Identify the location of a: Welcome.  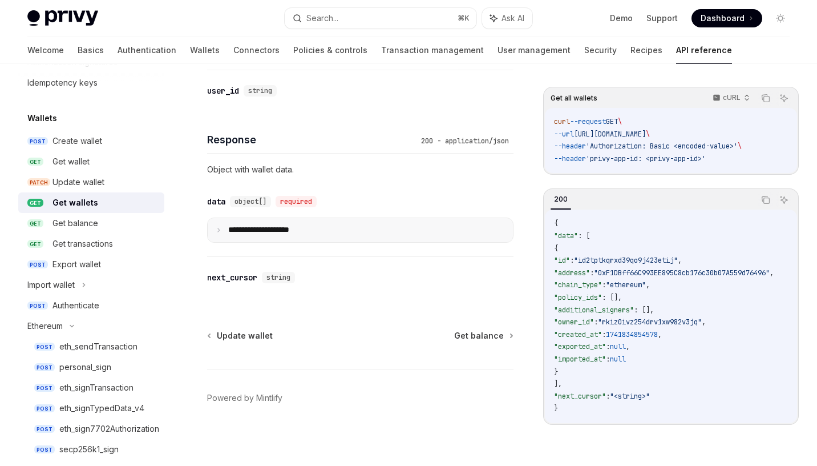
(46, 50).